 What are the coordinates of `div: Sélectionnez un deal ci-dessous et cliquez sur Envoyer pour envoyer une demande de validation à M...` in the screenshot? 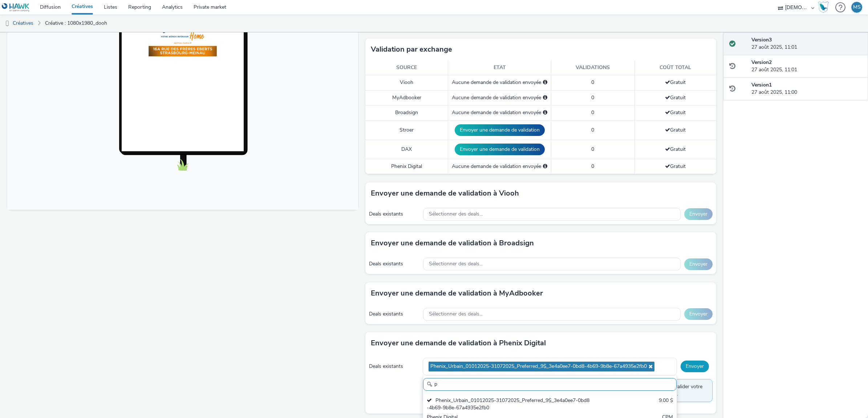 It's located at (545, 97).